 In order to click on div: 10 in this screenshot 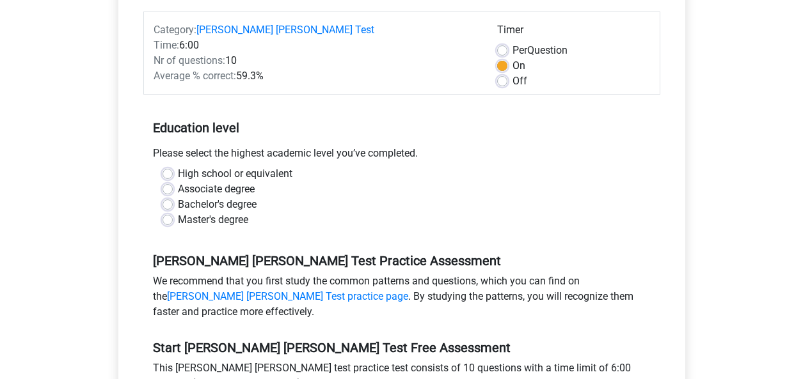, I will do `click(315, 61)`.